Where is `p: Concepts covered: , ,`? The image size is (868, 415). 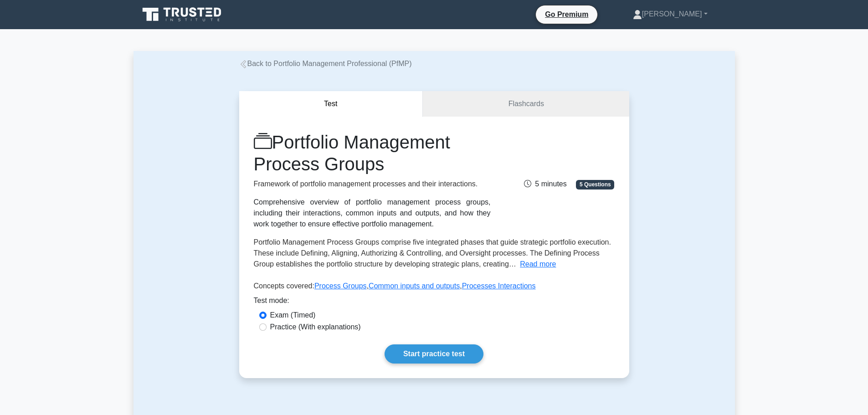
p: Concepts covered: , , is located at coordinates (434, 288).